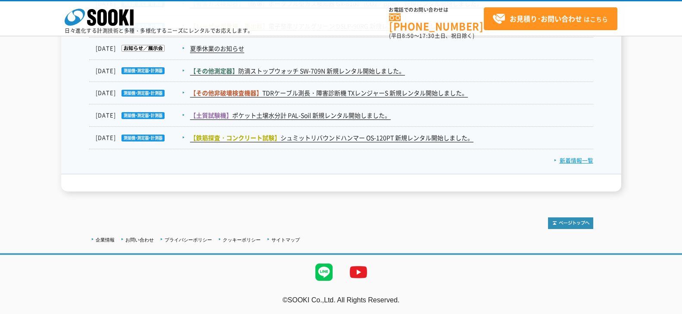 The image size is (682, 314). I want to click on span: (平日 ～ 土日、祝日除く), so click(432, 36).